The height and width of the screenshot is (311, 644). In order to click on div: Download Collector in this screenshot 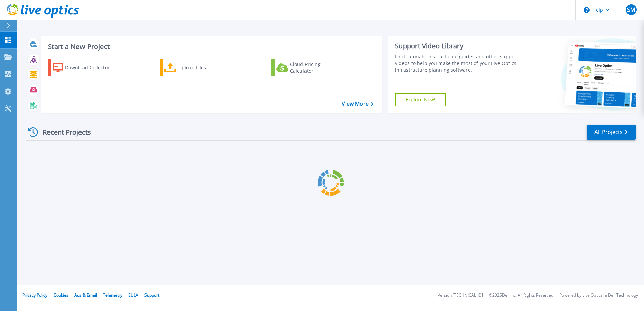, I will do `click(92, 67)`.